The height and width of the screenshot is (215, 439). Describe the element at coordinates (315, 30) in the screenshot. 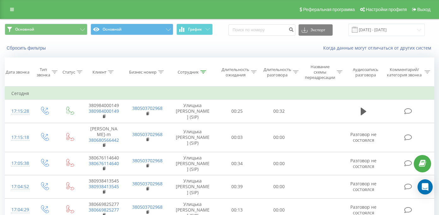

I see `button: Экспорт` at that location.